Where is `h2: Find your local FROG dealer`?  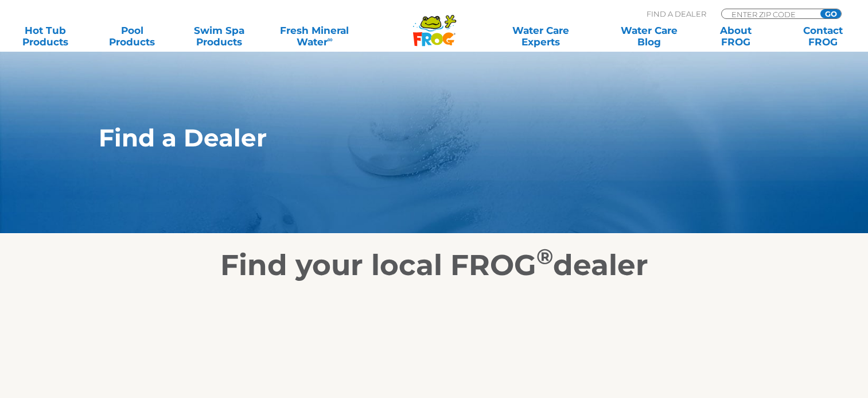 h2: Find your local FROG dealer is located at coordinates (434, 265).